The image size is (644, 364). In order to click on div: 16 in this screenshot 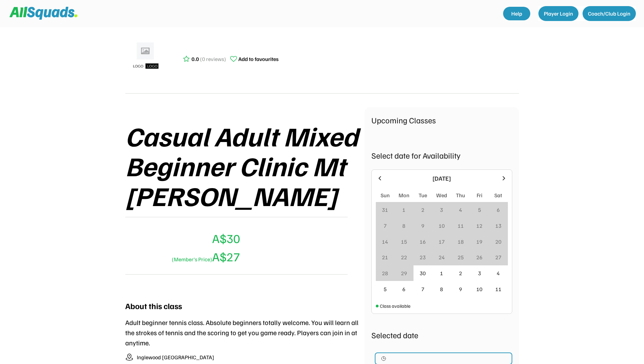, I will do `click(423, 241)`.